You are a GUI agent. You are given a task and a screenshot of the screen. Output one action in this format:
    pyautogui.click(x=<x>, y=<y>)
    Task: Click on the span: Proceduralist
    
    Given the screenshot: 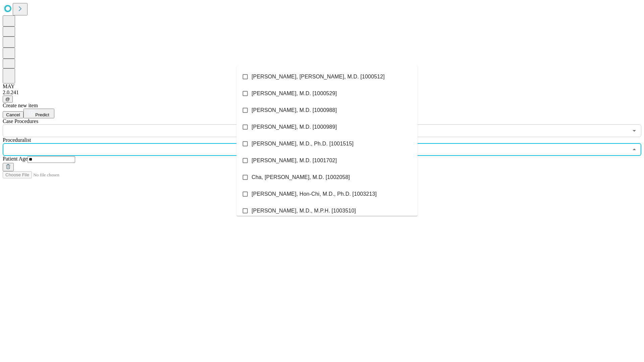 What is the action you would take?
    pyautogui.click(x=17, y=140)
    